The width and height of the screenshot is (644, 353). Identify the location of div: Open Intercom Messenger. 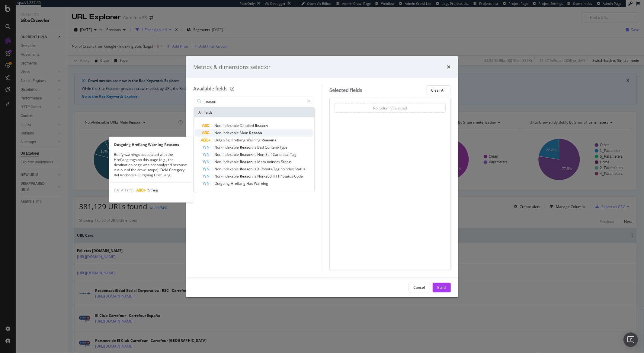
(631, 340).